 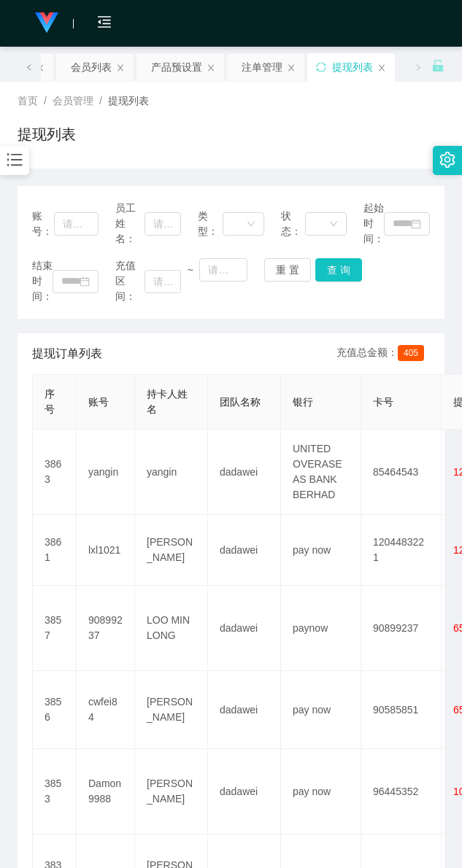 I want to click on span: 状态：, so click(x=294, y=224).